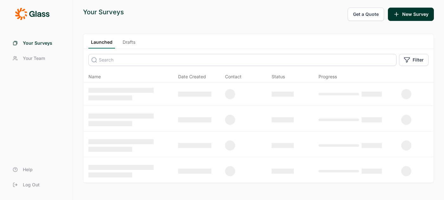  Describe the element at coordinates (411, 14) in the screenshot. I see `button: New Survey` at that location.